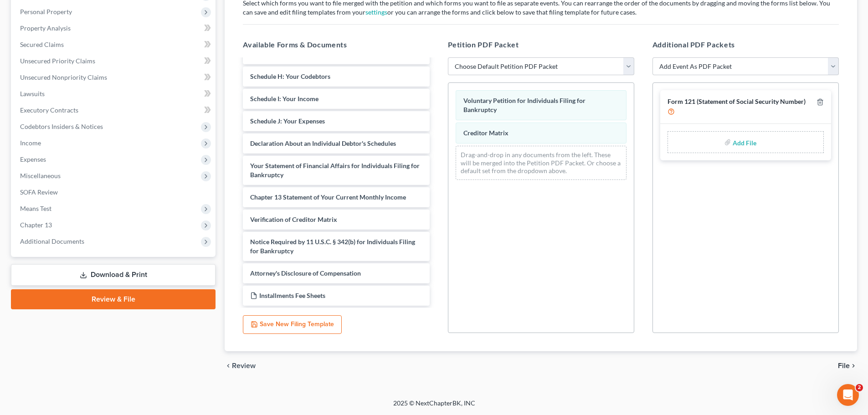  I want to click on span: Personal Property, so click(46, 11).